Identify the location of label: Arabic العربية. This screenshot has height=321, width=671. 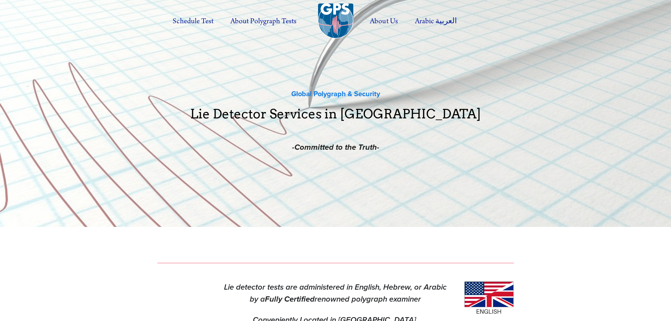
(436, 21).